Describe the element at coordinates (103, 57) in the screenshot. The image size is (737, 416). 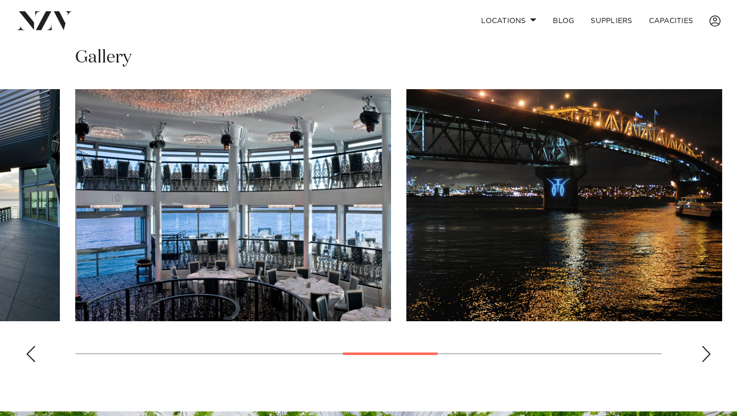
I see `h2: Gallery` at that location.